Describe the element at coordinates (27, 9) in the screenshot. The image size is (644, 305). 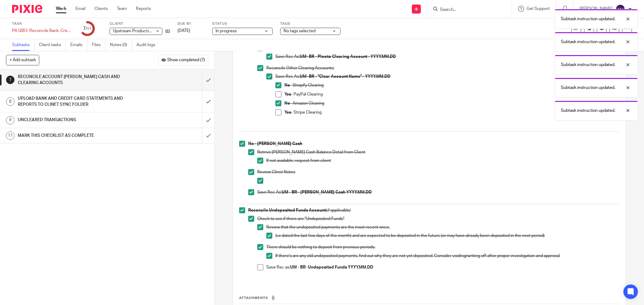
I see `img: Pixie` at that location.